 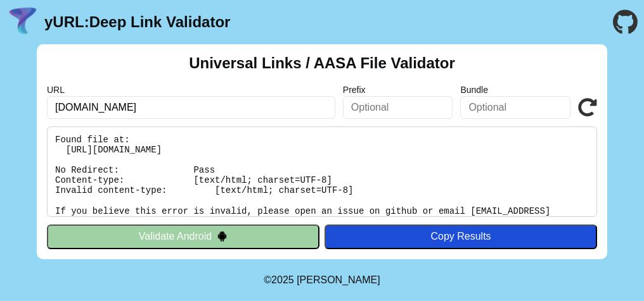 What do you see at coordinates (191, 90) in the screenshot?
I see `label: URL` at bounding box center [191, 90].